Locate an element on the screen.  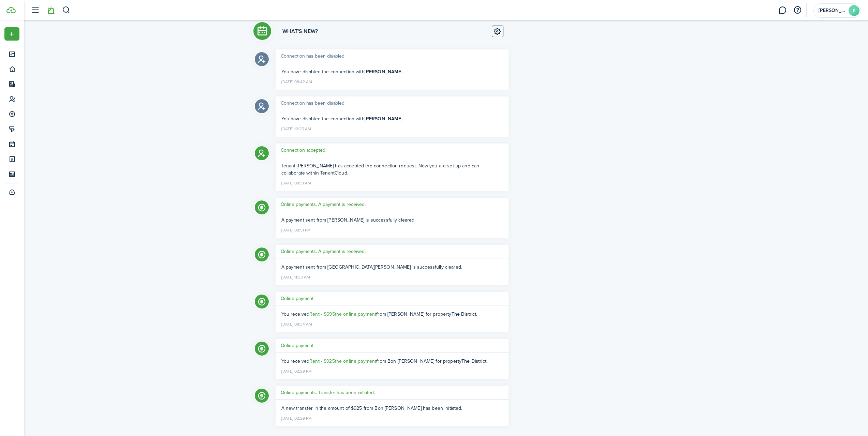
button: Open resource center is located at coordinates (797, 10).